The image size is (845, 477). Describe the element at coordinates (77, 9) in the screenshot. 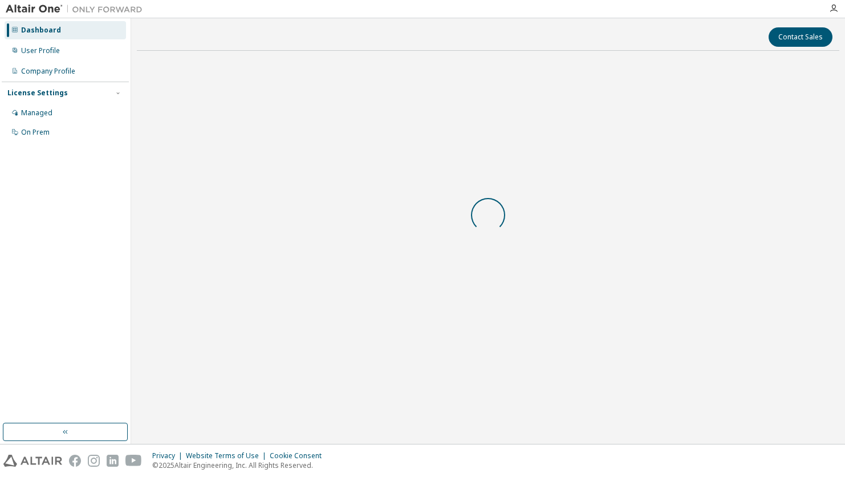

I see `img: Altair One` at that location.